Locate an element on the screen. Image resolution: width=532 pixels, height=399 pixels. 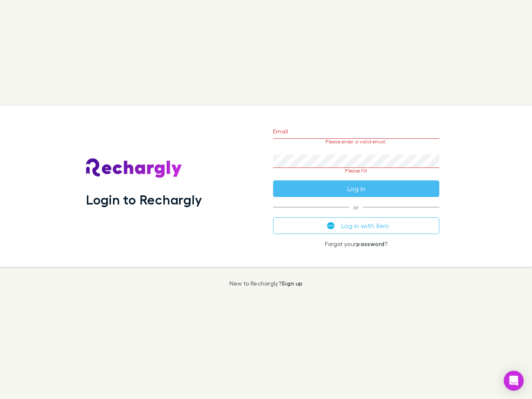
p: Please enter a valid email. is located at coordinates (356, 141).